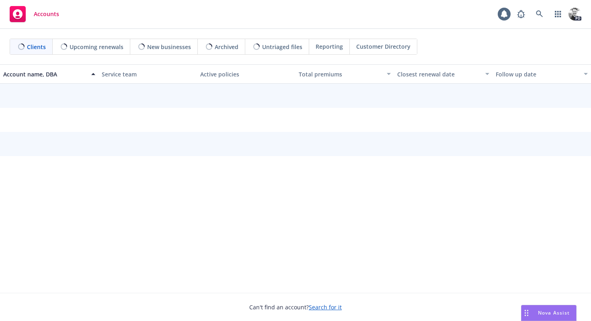 The image size is (591, 321). I want to click on button: Nova Assist, so click(549, 313).